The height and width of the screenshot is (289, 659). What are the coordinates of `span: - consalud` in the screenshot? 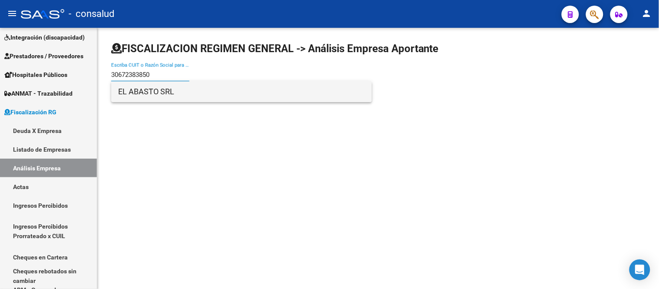 It's located at (91, 14).